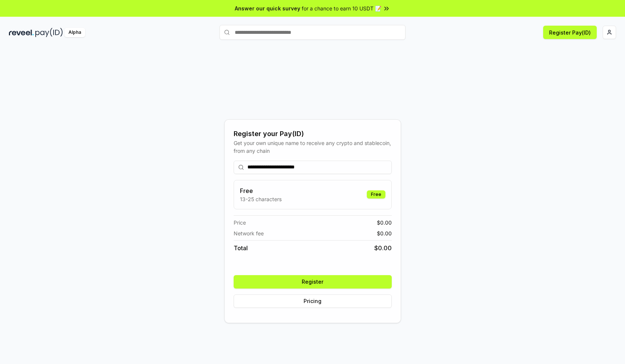 The height and width of the screenshot is (364, 625). I want to click on p: 13-25 characters, so click(261, 198).